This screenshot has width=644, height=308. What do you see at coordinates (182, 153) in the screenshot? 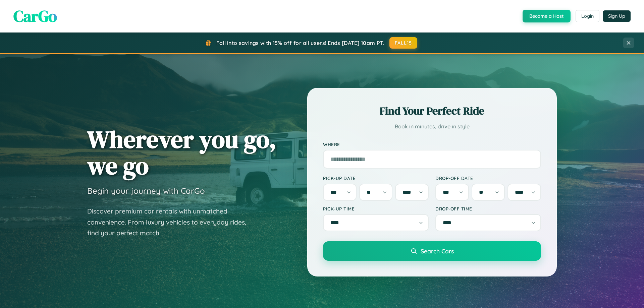
I see `h1: Wherever you go, we go` at bounding box center [182, 153].